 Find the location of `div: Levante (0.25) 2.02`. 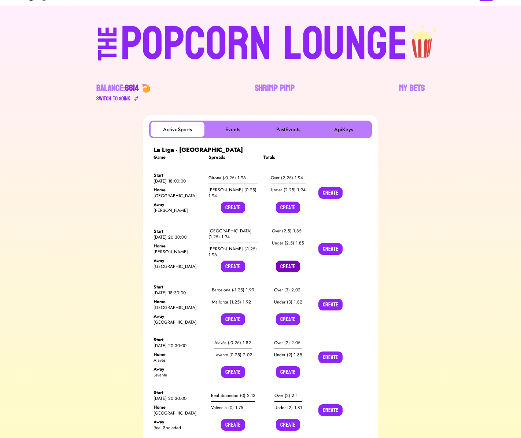

div: Levante (0.25) 2.02 is located at coordinates (233, 355).